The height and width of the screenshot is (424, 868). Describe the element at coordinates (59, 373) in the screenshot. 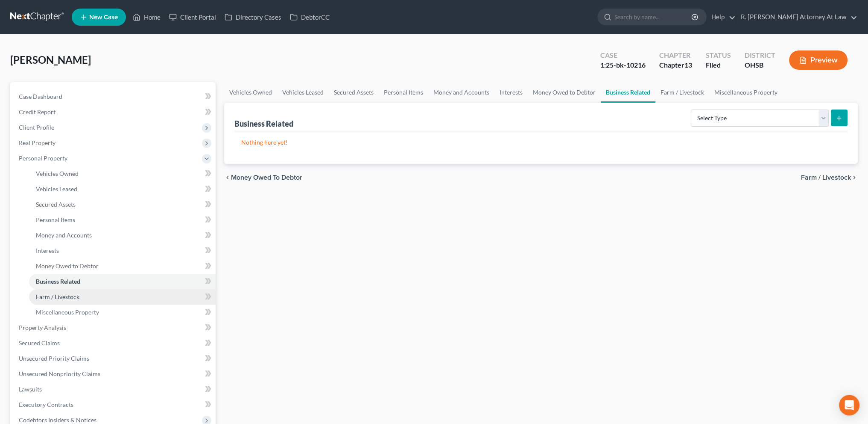

I see `span: Unsecured Nonpriority Claims` at that location.